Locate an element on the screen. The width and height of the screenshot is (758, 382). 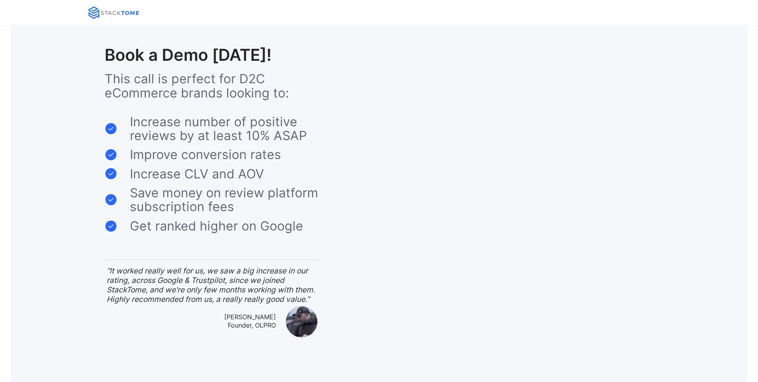
p: Improve conversion rates is located at coordinates (205, 154).